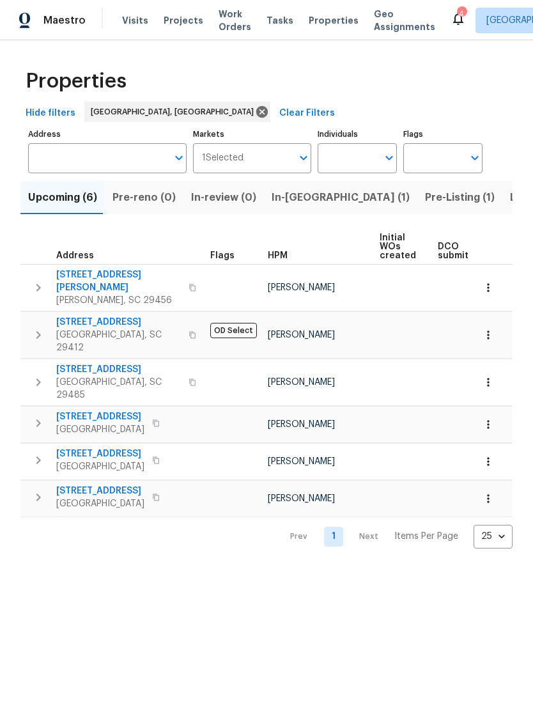 The image size is (533, 716). Describe the element at coordinates (144, 198) in the screenshot. I see `span: Pre-reno (0)` at that location.